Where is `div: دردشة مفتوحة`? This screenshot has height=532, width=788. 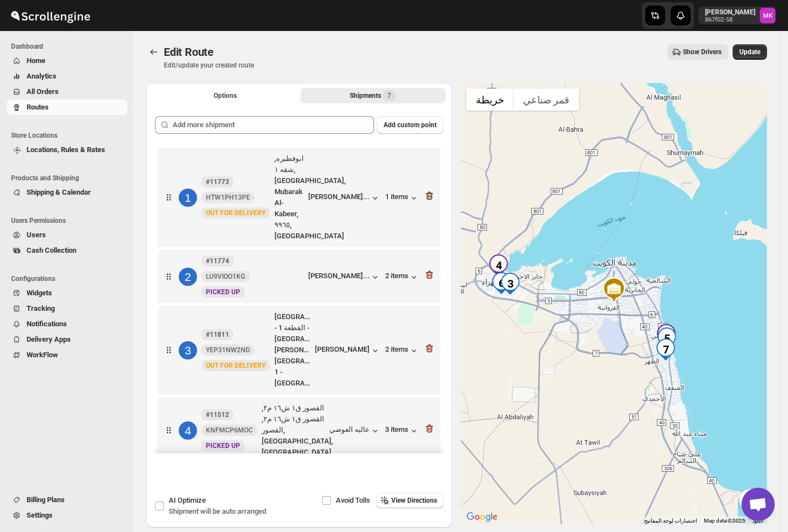 div: دردشة مفتوحة is located at coordinates (758, 505).